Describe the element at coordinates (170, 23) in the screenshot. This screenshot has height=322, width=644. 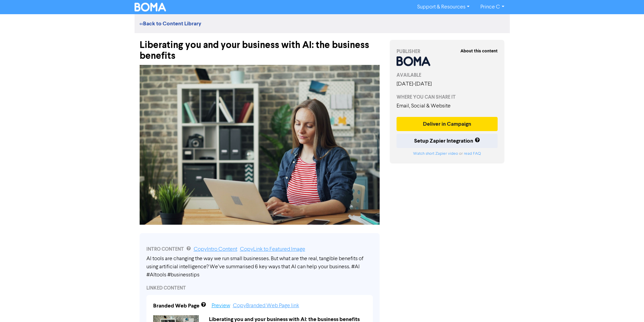
I see `a: <<Back to Content Library` at that location.